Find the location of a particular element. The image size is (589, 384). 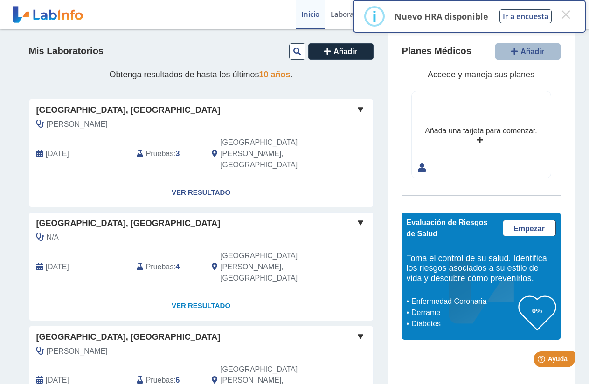

span: 2025-04-29 is located at coordinates (57, 267).